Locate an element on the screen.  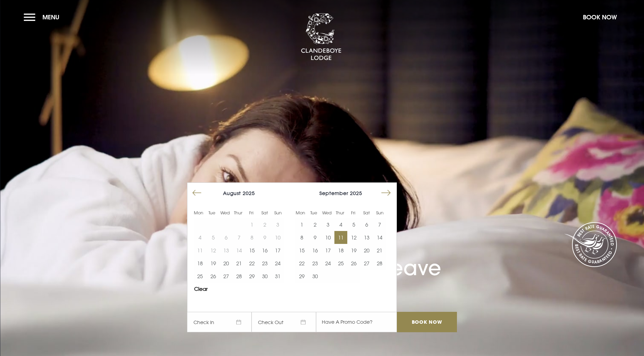
button: 1 is located at coordinates (301, 225).